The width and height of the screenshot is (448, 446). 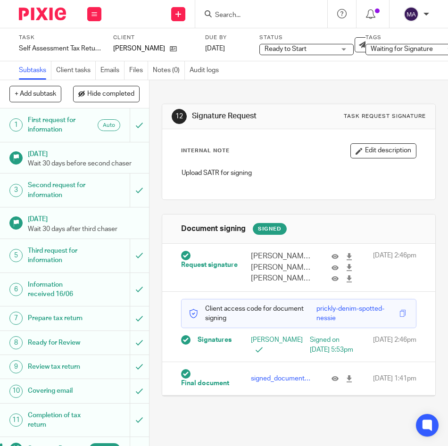 What do you see at coordinates (35, 94) in the screenshot?
I see `button: + Add subtask` at bounding box center [35, 94].